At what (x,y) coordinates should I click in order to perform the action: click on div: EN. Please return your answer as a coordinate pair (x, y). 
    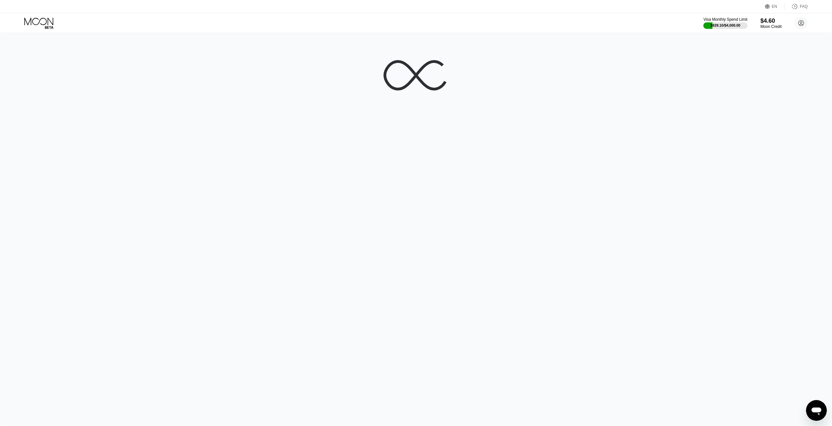
    Looking at the image, I should click on (774, 6).